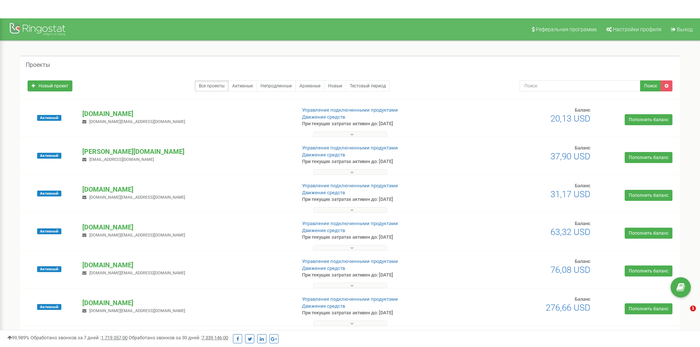  Describe the element at coordinates (38, 65) in the screenshot. I see `h5: Проекты` at that location.